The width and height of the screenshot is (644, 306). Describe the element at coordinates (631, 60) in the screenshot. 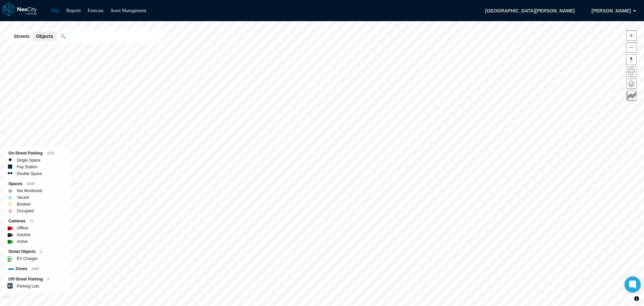

I see `span: Reset bearing to north` at that location.